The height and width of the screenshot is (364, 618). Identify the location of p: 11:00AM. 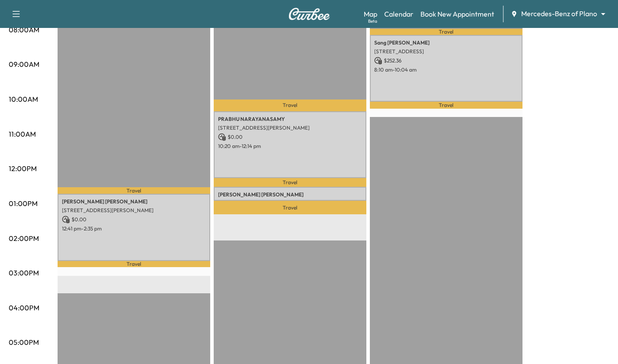
(22, 134).